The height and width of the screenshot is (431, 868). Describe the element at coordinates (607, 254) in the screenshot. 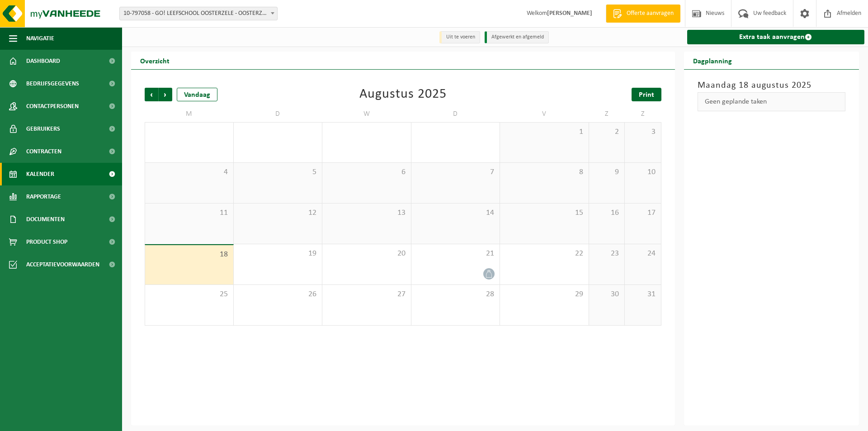

I see `span: 23` at that location.